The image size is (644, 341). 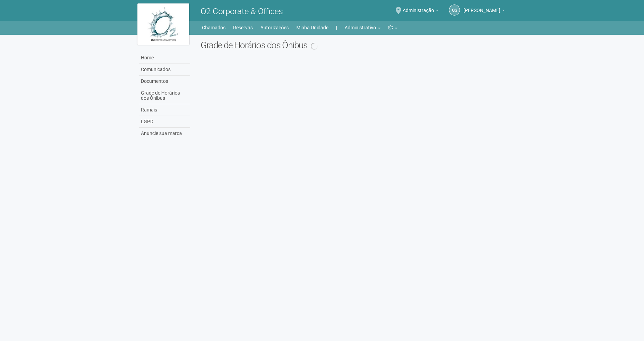 I want to click on span: Administração, so click(x=419, y=7).